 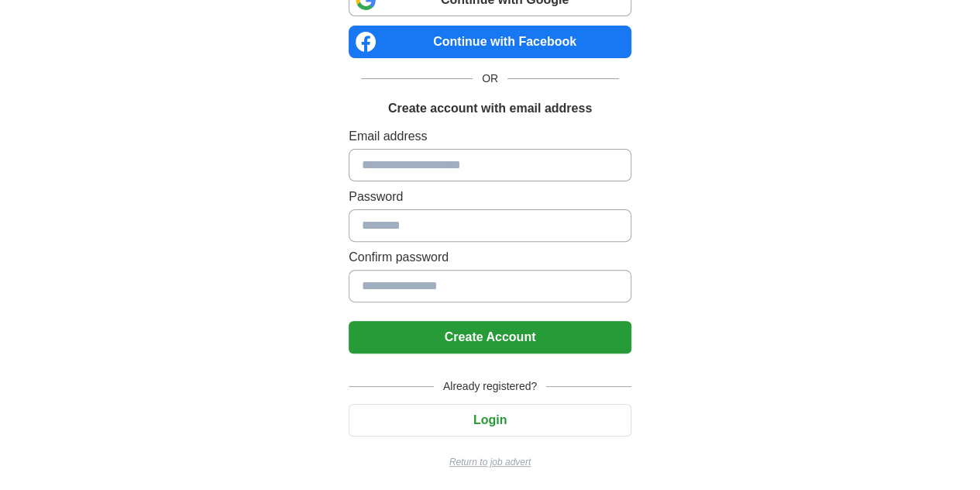 I want to click on button: Login, so click(x=490, y=420).